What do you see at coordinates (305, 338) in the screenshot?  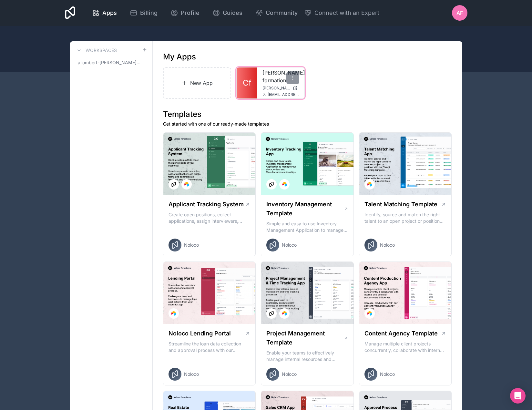 I see `h1: Project Management Template` at bounding box center [305, 338].